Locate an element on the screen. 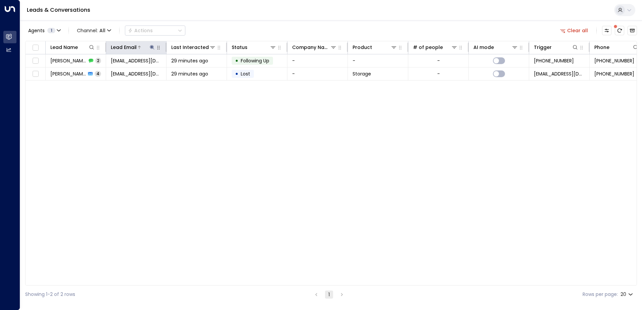  span: Following Up is located at coordinates (255, 61).